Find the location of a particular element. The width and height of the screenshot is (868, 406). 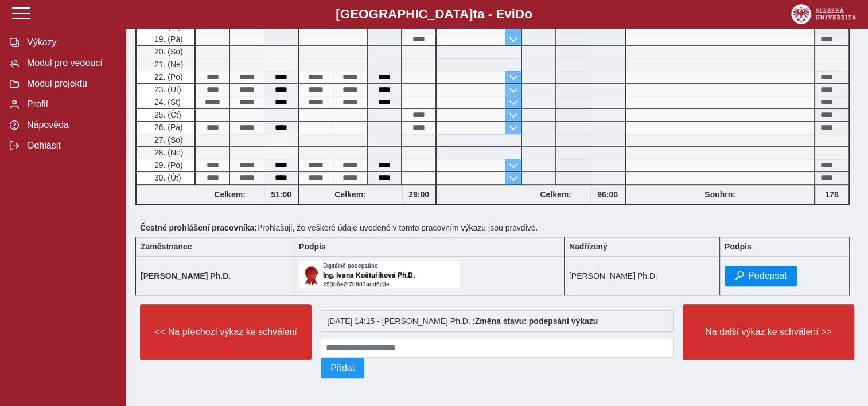

b: 51:00 is located at coordinates (281, 194).